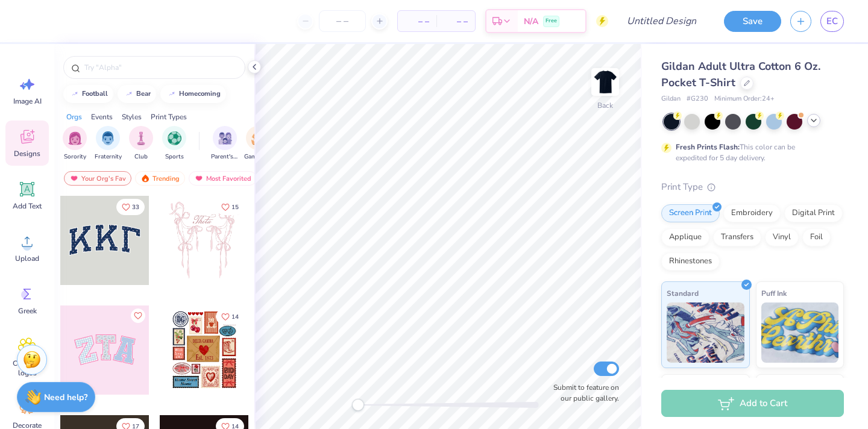 Image resolution: width=868 pixels, height=429 pixels. Describe the element at coordinates (697, 99) in the screenshot. I see `span: # G230` at that location.